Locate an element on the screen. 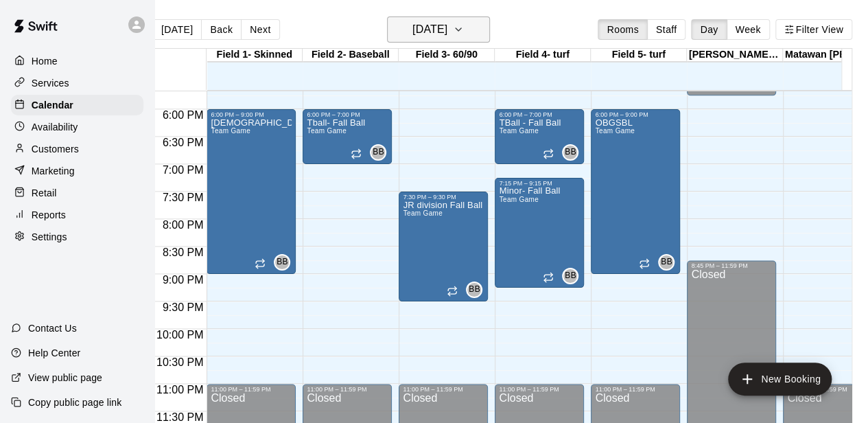 This screenshot has height=423, width=868. span: 7:00 PM is located at coordinates (183, 169).